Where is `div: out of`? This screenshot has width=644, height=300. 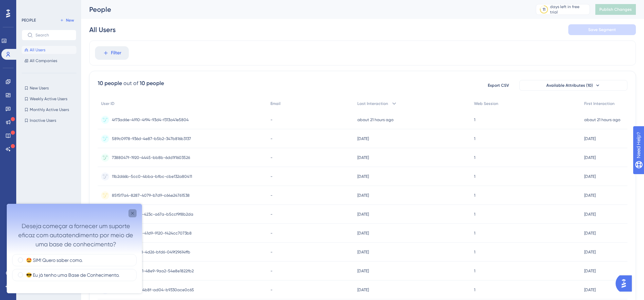
div: out of is located at coordinates (131, 83).